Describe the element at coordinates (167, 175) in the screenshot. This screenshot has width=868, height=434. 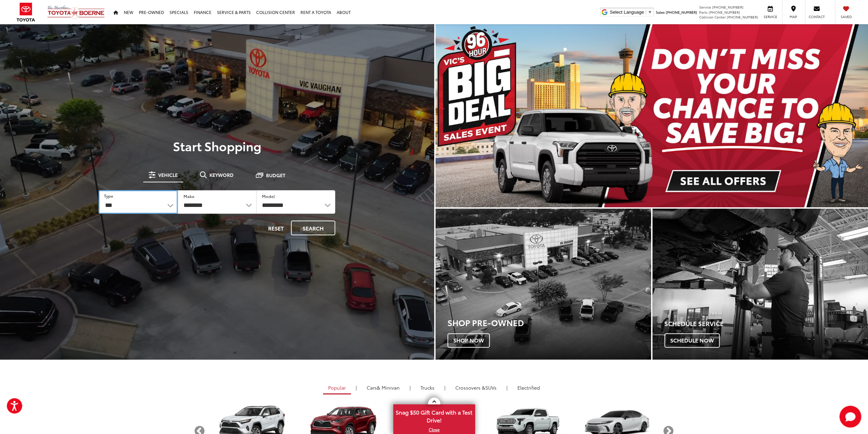
I see `span: Vehicle` at that location.